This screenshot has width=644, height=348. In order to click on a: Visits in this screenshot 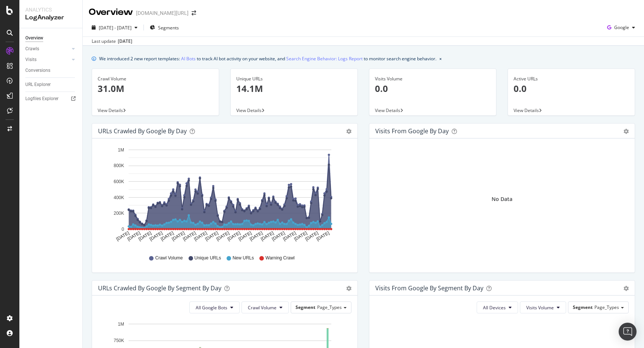, I will do `click(47, 60)`.